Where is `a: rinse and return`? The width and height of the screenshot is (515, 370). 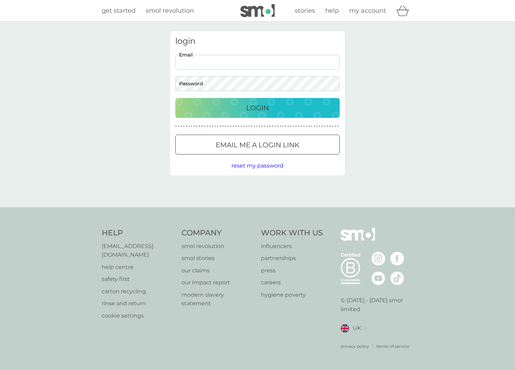
a: rinse and return is located at coordinates (138, 304).